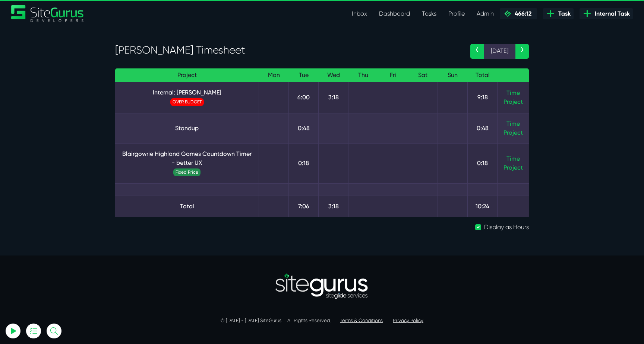  I want to click on span: Internal Task, so click(611, 14).